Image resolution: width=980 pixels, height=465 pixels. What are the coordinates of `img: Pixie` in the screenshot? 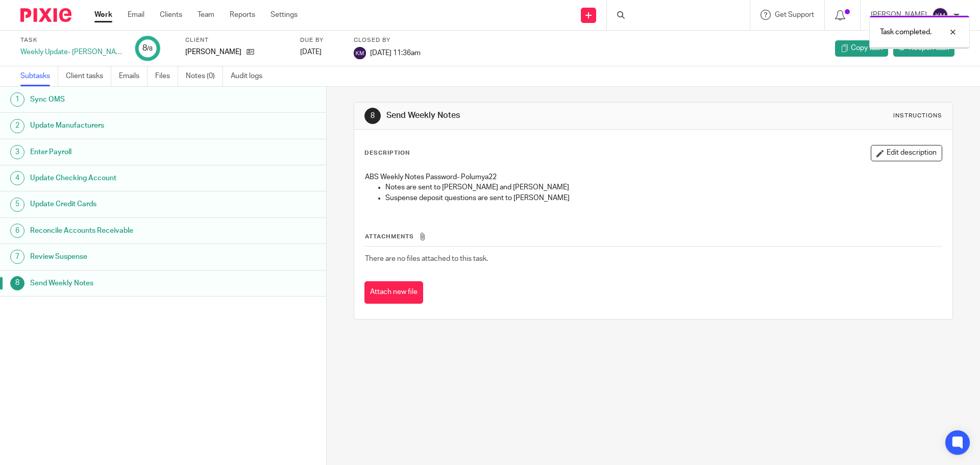 It's located at (46, 15).